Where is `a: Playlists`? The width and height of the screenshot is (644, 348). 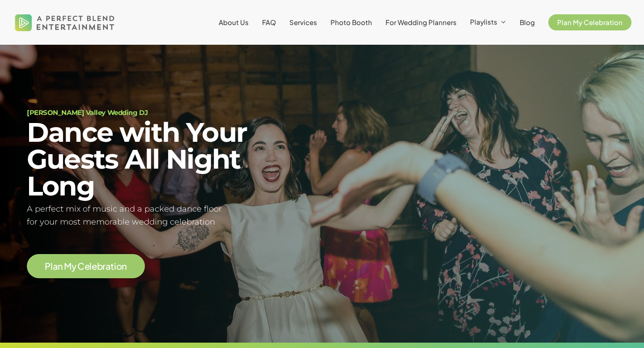
a: Playlists is located at coordinates (488, 23).